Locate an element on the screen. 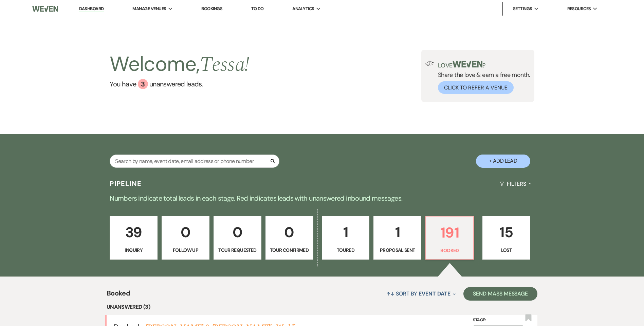  a: Dashboard is located at coordinates (91, 9).